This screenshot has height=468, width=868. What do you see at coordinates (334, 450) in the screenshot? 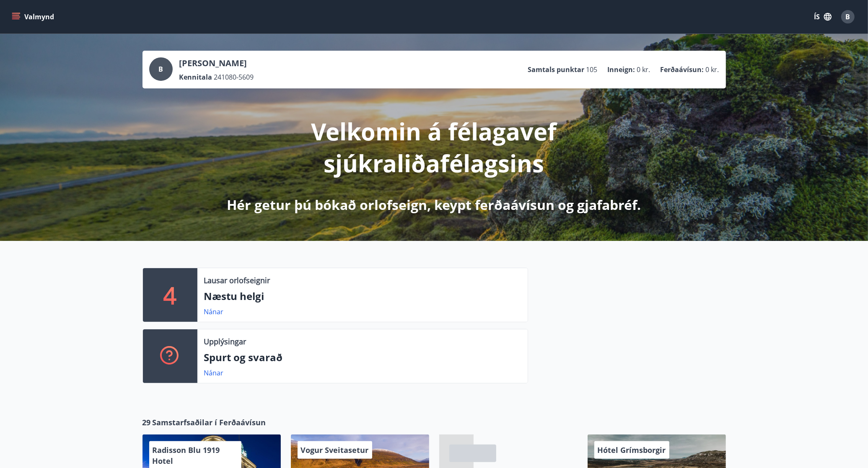
I see `span: Vogur Sveitasetur` at bounding box center [334, 450].